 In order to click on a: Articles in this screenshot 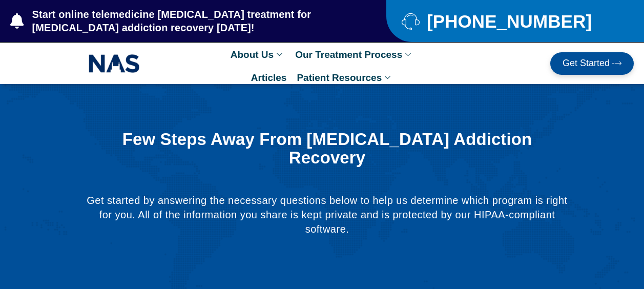, I will do `click(269, 77)`.